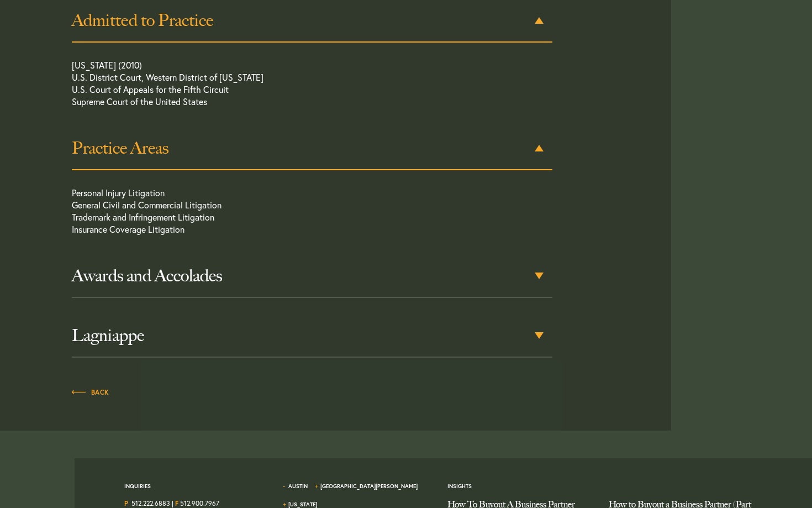 Image resolution: width=812 pixels, height=508 pixels. I want to click on a: Call us at 5122226883, so click(150, 502).